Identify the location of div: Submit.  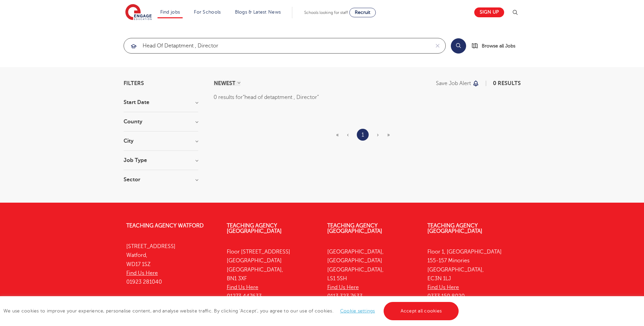
(285, 46).